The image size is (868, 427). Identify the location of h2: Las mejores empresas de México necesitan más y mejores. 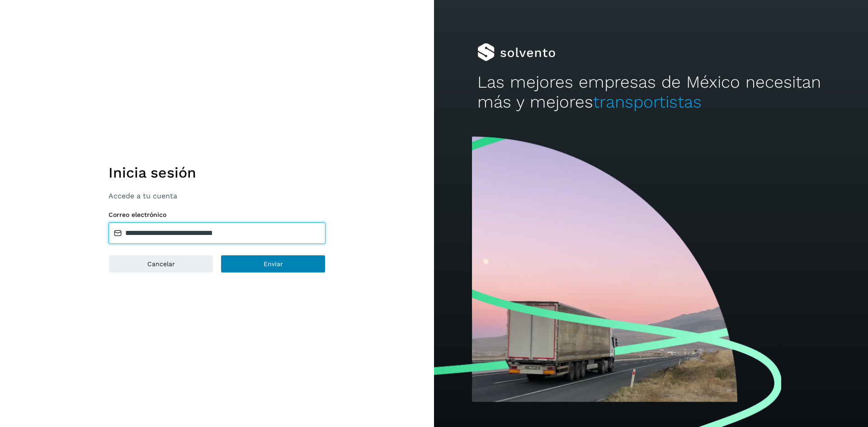
(651, 92).